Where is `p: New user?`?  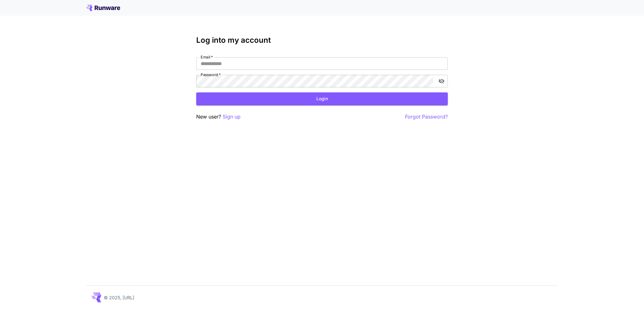 p: New user? is located at coordinates (218, 117).